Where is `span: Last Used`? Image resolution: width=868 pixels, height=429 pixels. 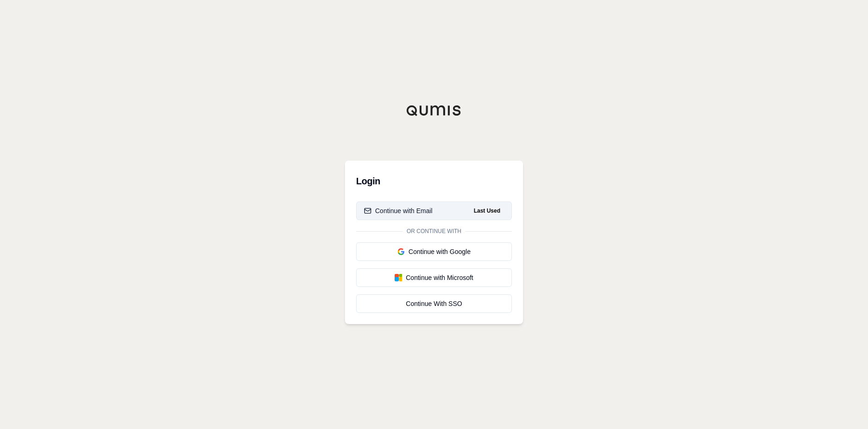 span: Last Used is located at coordinates (487, 210).